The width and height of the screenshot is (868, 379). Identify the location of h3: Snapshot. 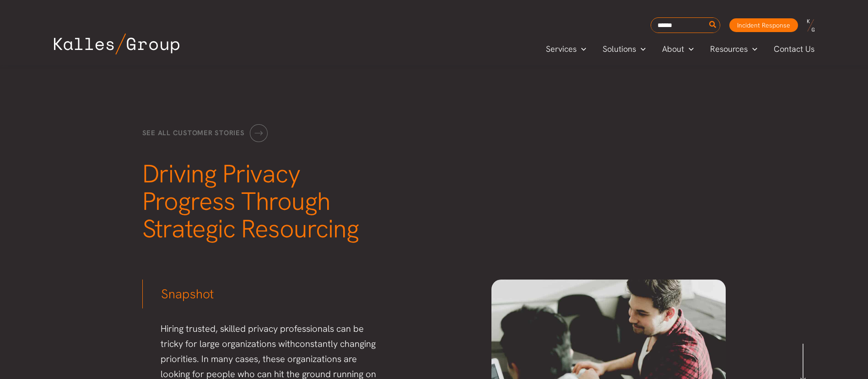
(260, 291).